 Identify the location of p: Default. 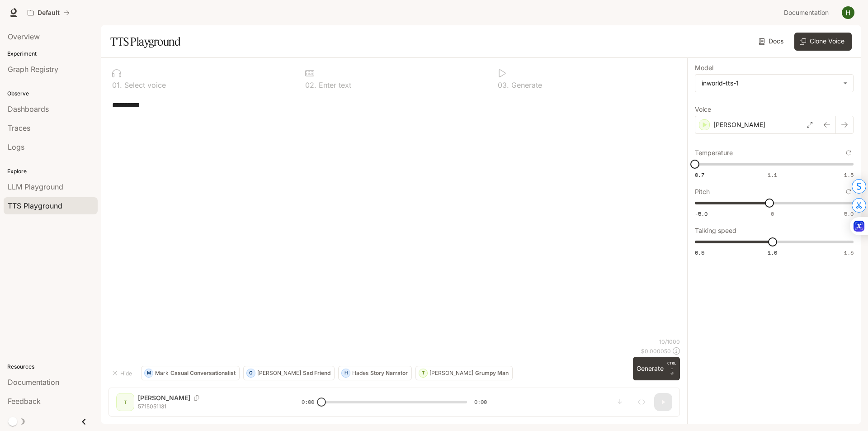
(48, 13).